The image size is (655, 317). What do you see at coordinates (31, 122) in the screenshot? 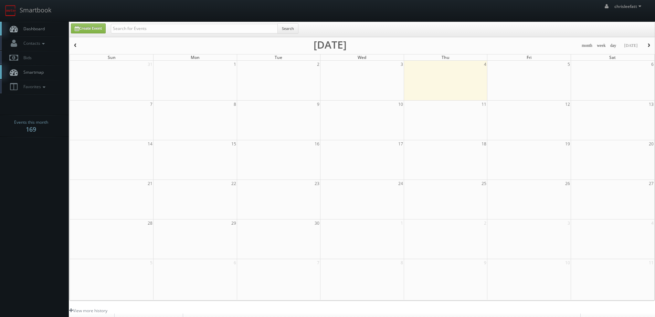
I see `span: Events this month` at bounding box center [31, 122].